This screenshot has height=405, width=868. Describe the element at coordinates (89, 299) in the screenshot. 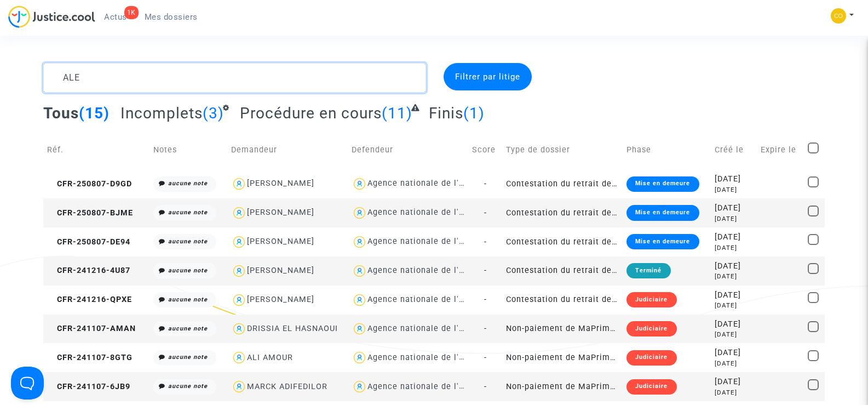

I see `span: CFR-241216-QPXE` at that location.